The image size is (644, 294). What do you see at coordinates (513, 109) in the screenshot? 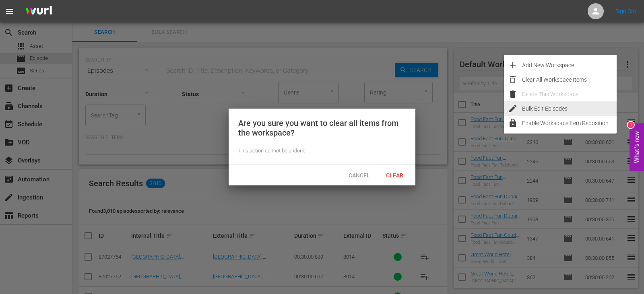
I see `span: edit` at bounding box center [513, 109].